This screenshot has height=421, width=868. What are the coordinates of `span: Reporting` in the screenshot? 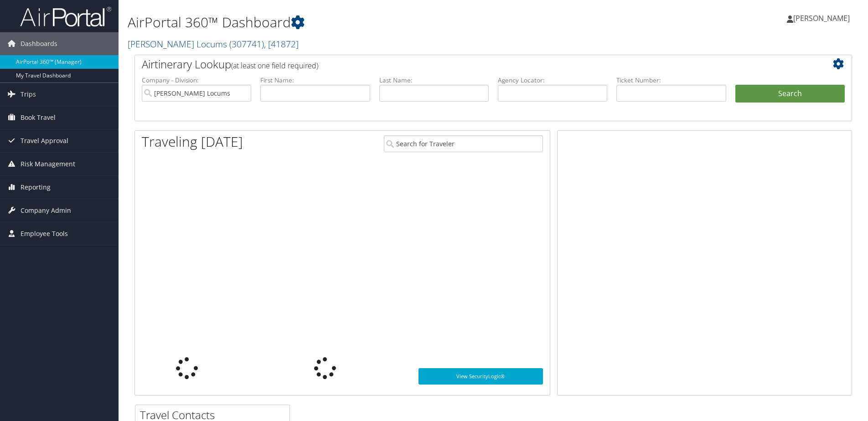 It's located at (35, 187).